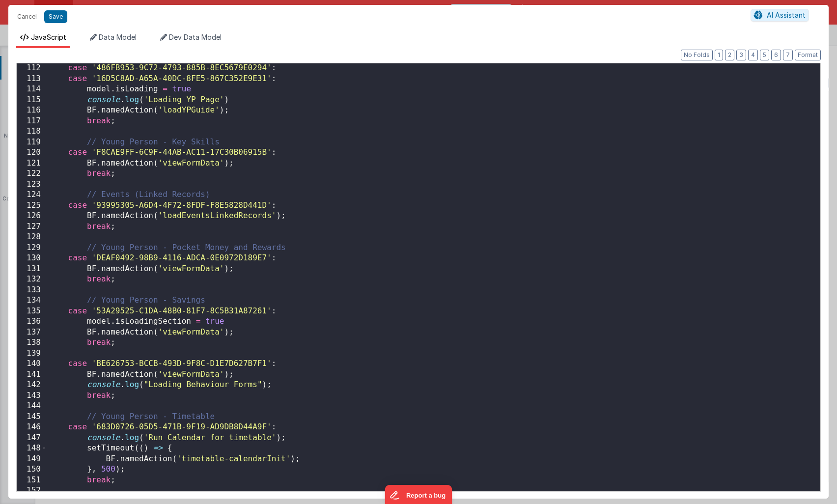 This screenshot has height=504, width=837. I want to click on div: 150, so click(32, 470).